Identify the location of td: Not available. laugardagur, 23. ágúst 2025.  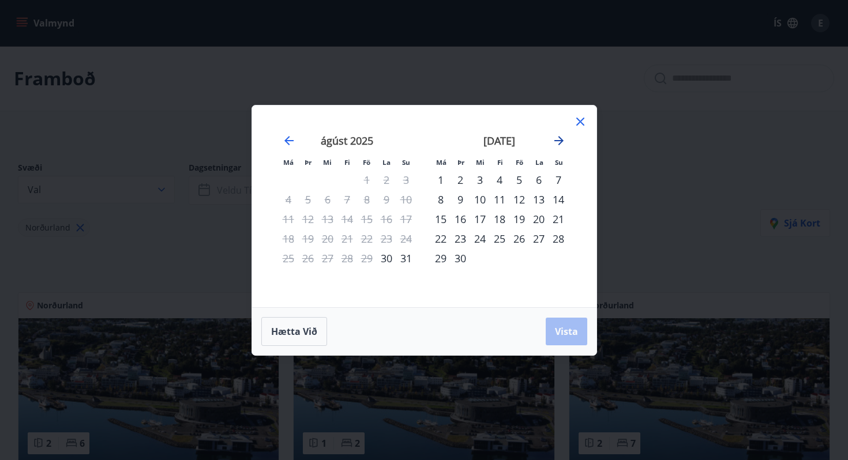
(387, 239).